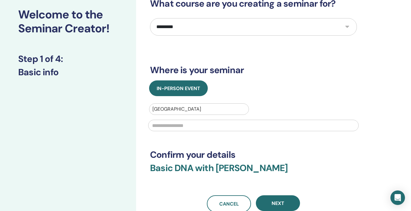 The image size is (411, 211). What do you see at coordinates (278, 203) in the screenshot?
I see `button: Next` at bounding box center [278, 203].